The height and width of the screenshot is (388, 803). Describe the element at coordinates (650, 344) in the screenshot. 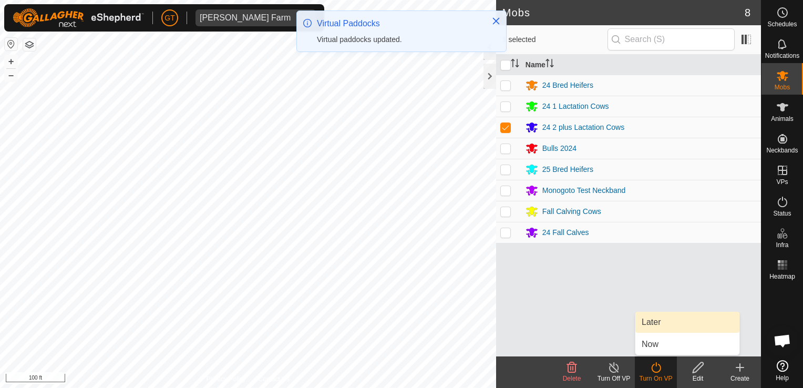

I see `span: Now` at that location.